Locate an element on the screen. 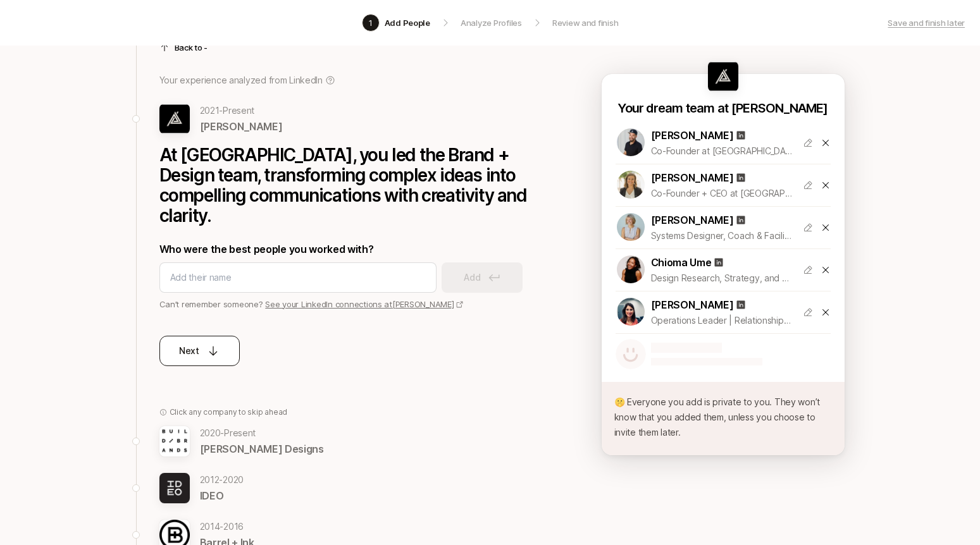 This screenshot has height=545, width=980. p: Review and finish is located at coordinates (585, 23).